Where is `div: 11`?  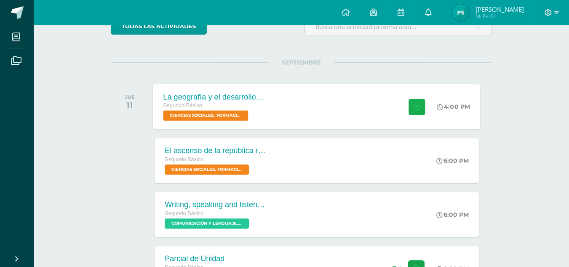
div: 11 is located at coordinates (130, 105).